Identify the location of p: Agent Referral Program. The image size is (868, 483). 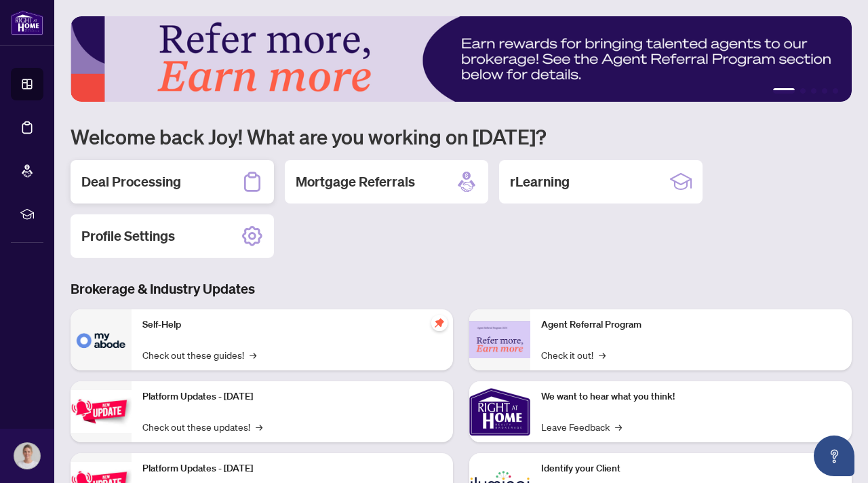
(691, 325).